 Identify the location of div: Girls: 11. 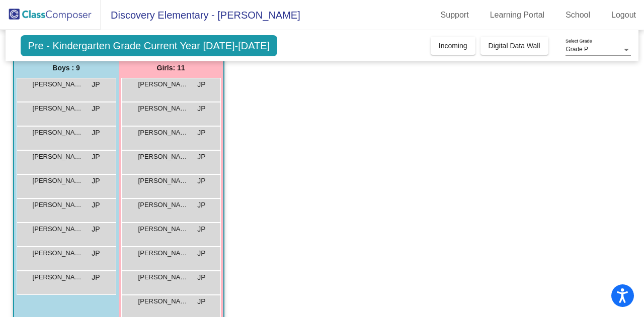
(171, 68).